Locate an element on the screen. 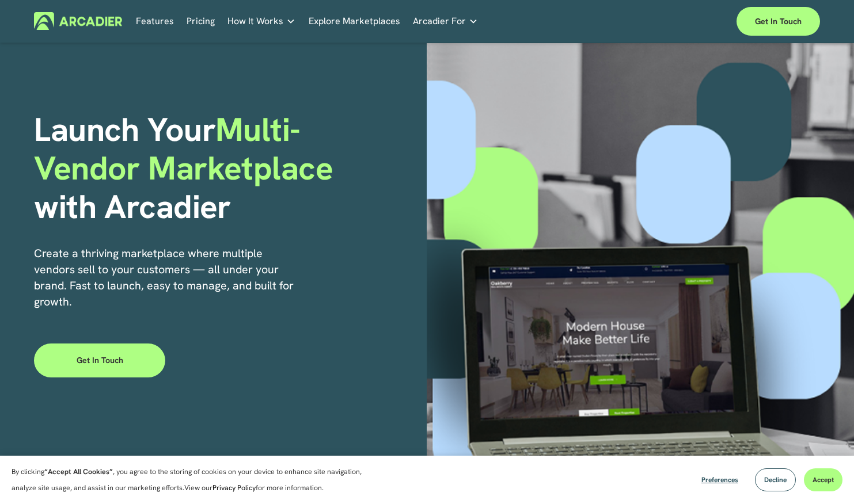 This screenshot has height=504, width=854. a: Privacy Policy is located at coordinates (234, 488).